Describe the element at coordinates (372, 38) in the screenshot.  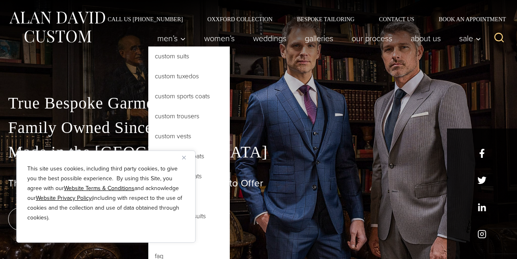
I see `a: Our Process` at that location.